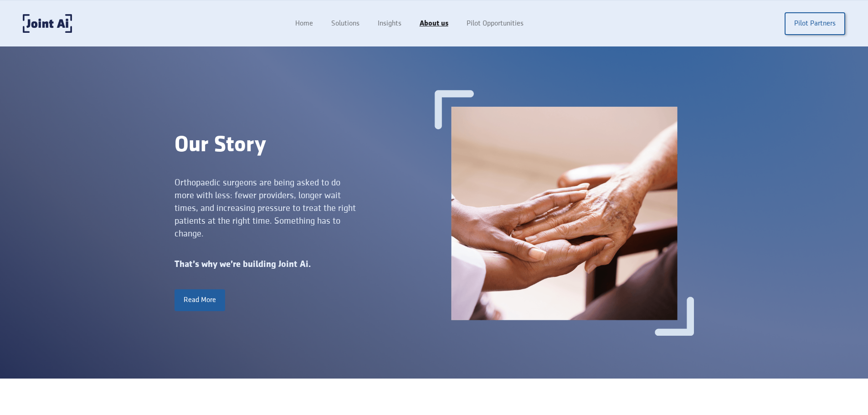 The image size is (868, 415). What do you see at coordinates (48, 23) in the screenshot?
I see `a: home` at bounding box center [48, 23].